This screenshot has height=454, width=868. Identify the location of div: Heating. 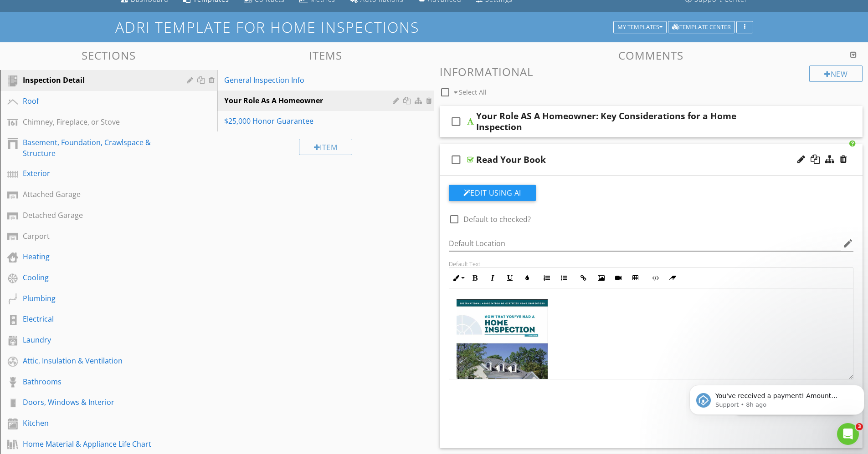
(98, 257).